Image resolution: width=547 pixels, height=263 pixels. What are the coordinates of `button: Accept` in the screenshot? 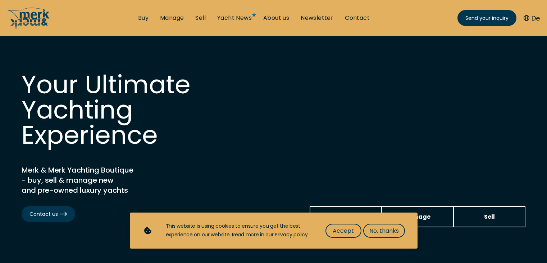 It's located at (344, 230).